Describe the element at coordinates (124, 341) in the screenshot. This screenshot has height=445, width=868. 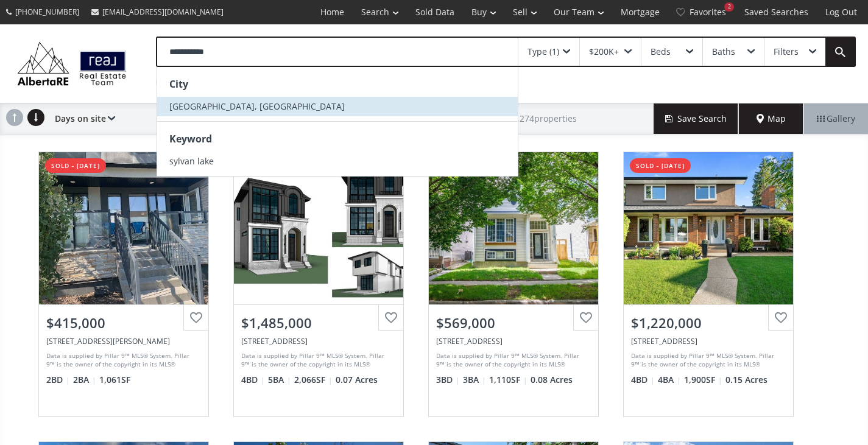
I see `div: 414 Meredith Road NE #101, Calgary, AB T2E5A6` at that location.